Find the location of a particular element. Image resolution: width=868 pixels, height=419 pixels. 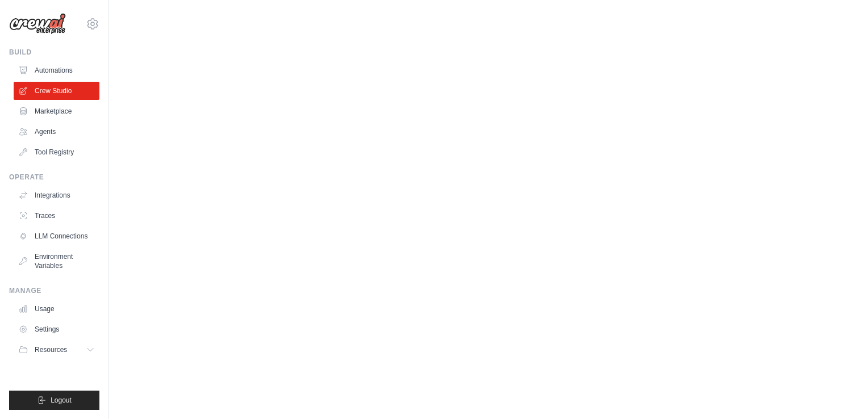

span: Logout is located at coordinates (61, 400).